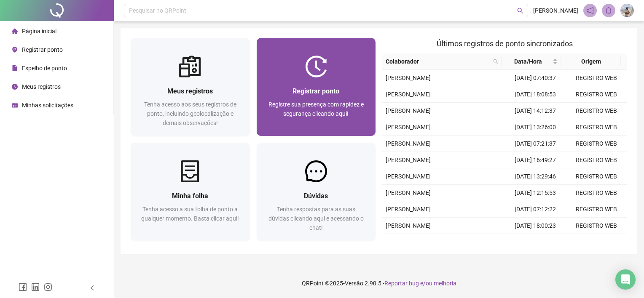 This screenshot has height=298, width=644. I want to click on span: schedule, so click(15, 105).